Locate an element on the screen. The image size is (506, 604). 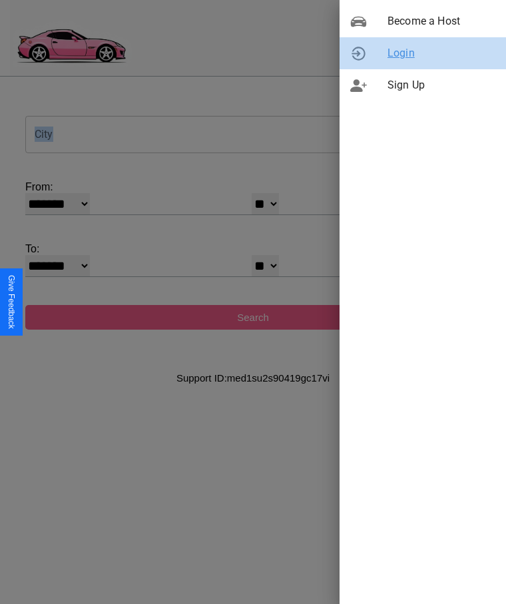
div: Sign Up is located at coordinates (423, 85).